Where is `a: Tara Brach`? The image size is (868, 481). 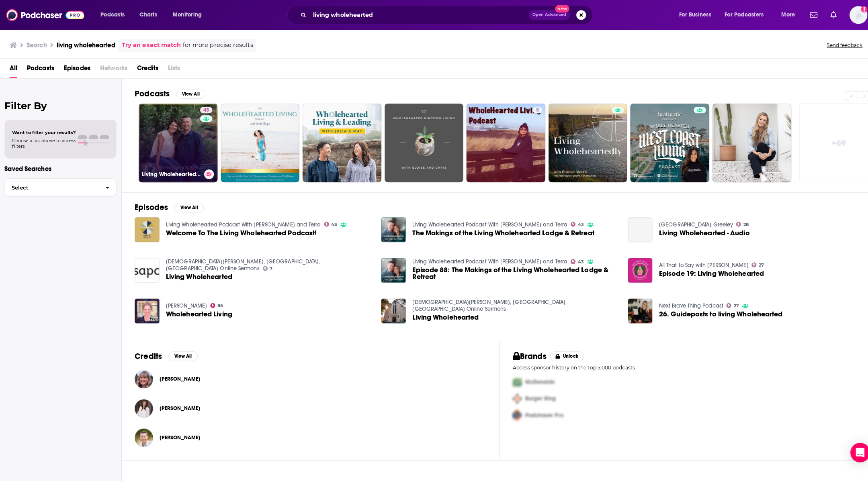 a: Tara Brach is located at coordinates (184, 302).